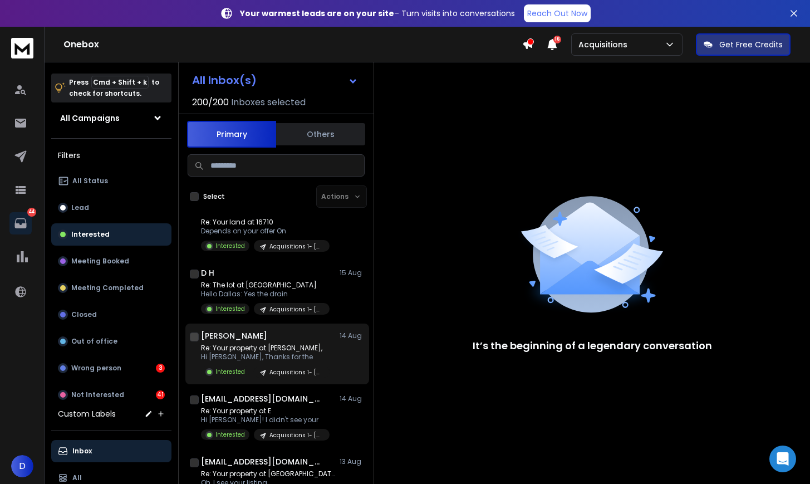  I want to click on button: D, so click(22, 466).